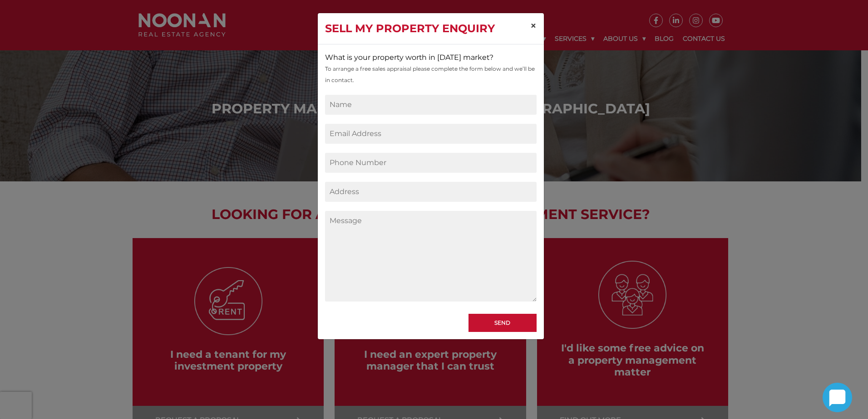  I want to click on p: To arrange a free sales appraisal please complete the form below and we’ll be in contact., so click(431, 74).